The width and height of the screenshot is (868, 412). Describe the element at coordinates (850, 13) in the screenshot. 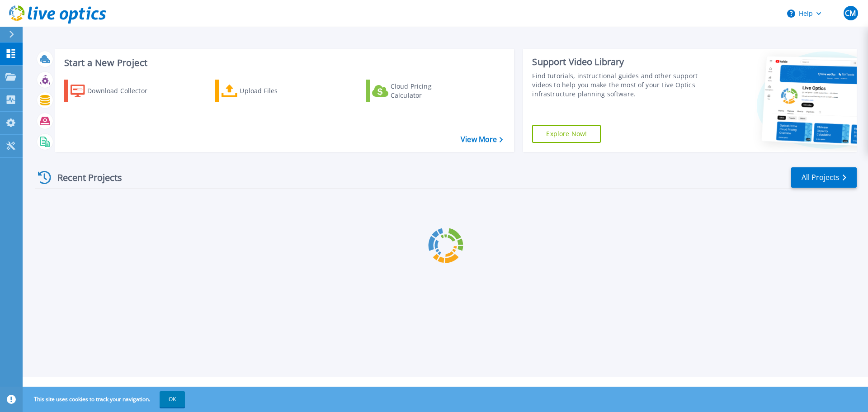

I see `span: CM` at that location.